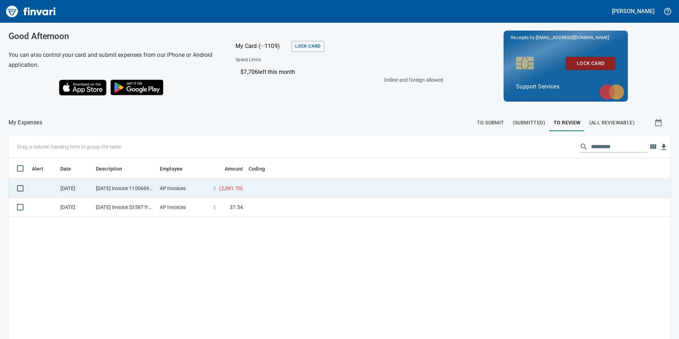 The height and width of the screenshot is (339, 679). I want to click on p: My Expenses, so click(25, 123).